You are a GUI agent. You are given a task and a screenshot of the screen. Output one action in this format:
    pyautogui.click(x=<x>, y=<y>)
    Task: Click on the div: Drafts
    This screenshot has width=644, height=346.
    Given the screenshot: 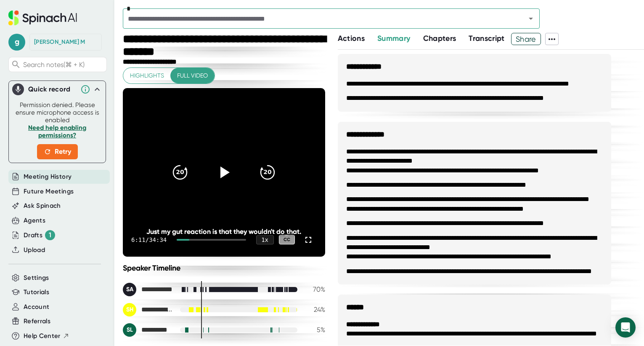 What is the action you would take?
    pyautogui.click(x=39, y=235)
    